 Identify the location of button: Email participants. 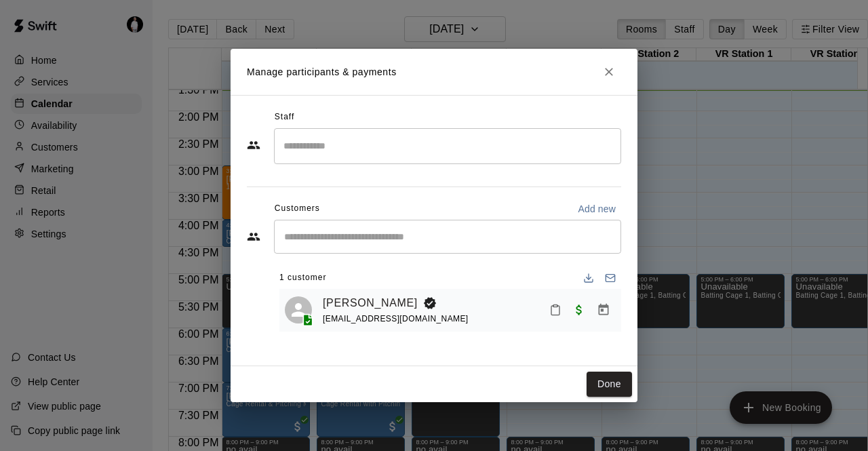
(610, 278).